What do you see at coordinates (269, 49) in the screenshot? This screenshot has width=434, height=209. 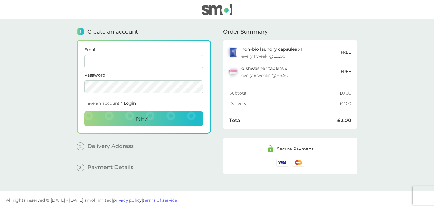 I see `span: non-bio laundry capsules` at bounding box center [269, 49].